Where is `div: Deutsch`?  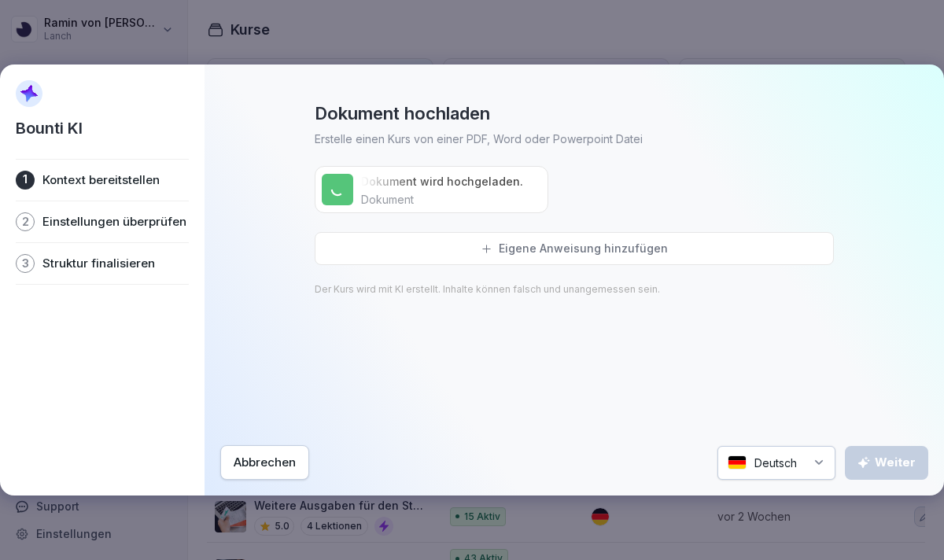 div: Deutsch is located at coordinates (776, 462).